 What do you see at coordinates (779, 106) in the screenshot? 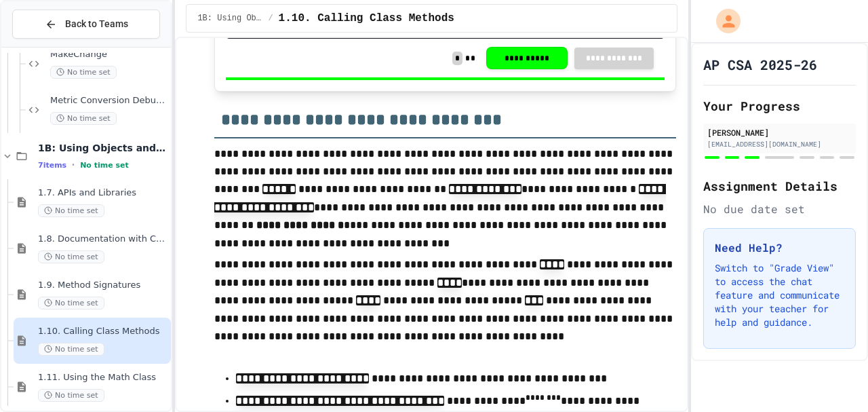
I see `h2: Your Progress` at bounding box center [779, 106].